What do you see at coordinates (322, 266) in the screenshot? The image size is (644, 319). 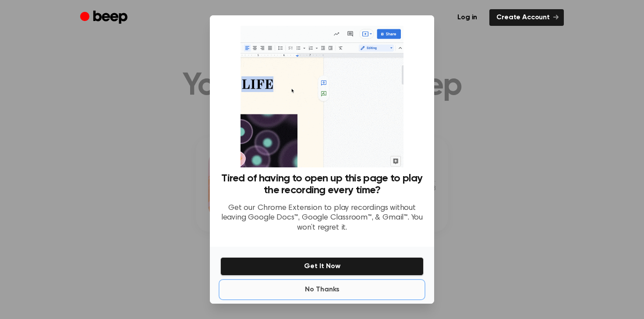 I see `button: Get It Now` at bounding box center [322, 266].